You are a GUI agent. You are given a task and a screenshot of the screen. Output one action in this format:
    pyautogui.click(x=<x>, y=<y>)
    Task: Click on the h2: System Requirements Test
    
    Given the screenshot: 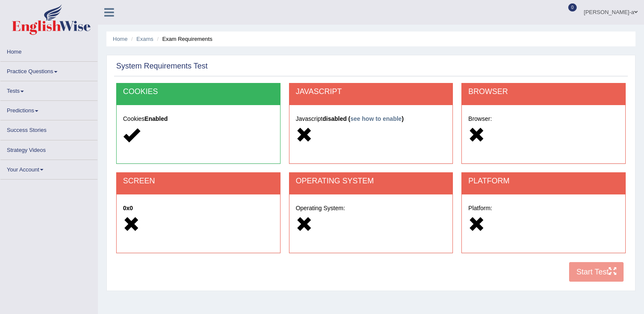 What is the action you would take?
    pyautogui.click(x=162, y=66)
    